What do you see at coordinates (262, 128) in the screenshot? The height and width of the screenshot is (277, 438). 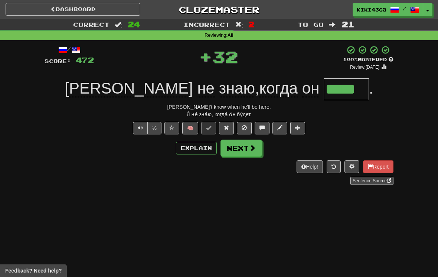 I see `button: Discuss sentence (alt+u)` at bounding box center [262, 128].